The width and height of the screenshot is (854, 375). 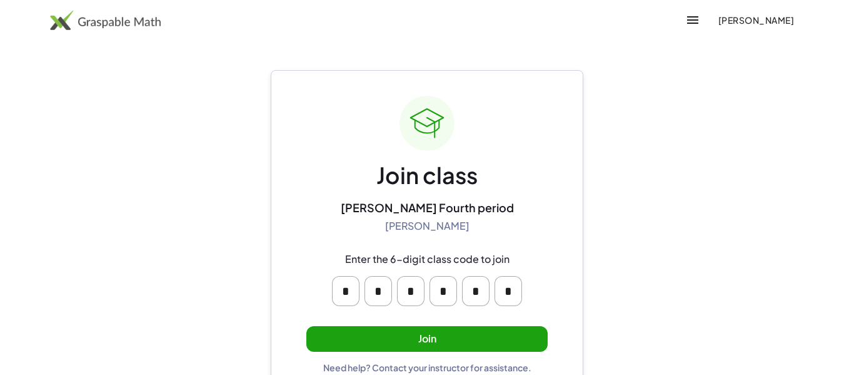 What do you see at coordinates (411, 291) in the screenshot?
I see `input: Please enter OTP character 3` at bounding box center [411, 291].